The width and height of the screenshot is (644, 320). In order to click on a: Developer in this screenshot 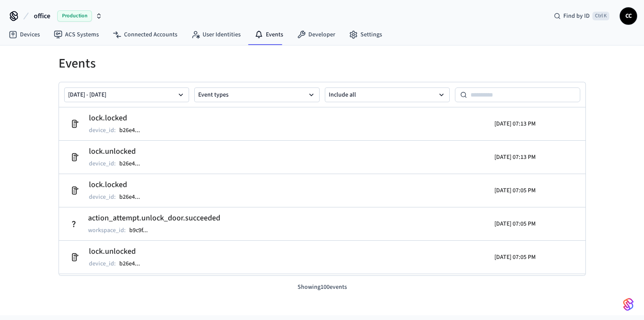, I will do `click(316, 35)`.